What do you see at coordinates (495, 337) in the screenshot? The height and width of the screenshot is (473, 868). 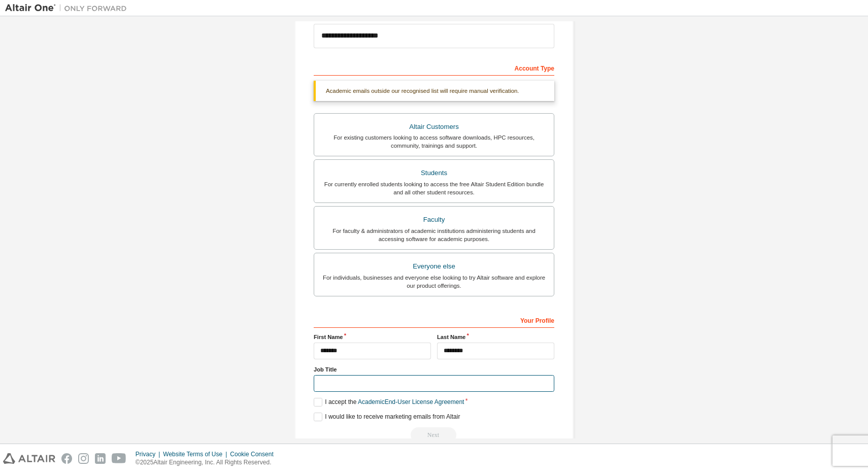 I see `label: Last Name` at bounding box center [495, 337].